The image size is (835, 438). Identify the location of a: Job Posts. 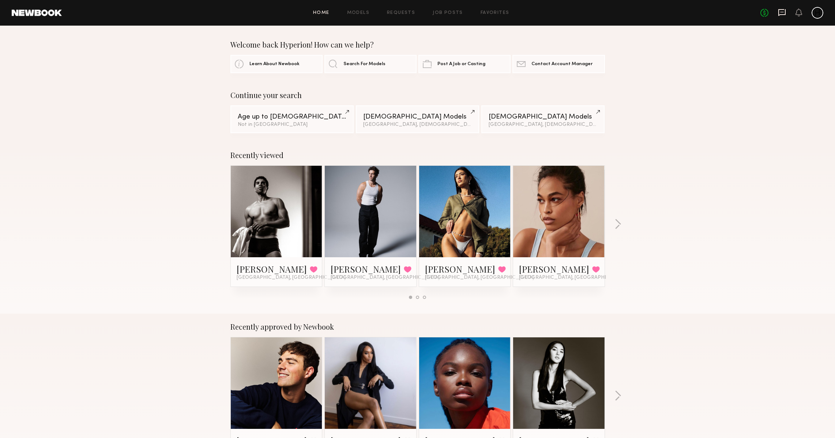
(448, 13).